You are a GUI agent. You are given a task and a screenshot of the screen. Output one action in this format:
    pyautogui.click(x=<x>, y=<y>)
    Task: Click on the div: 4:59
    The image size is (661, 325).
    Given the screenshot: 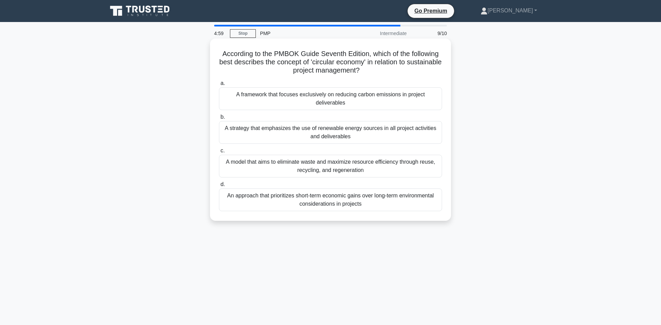 What is the action you would take?
    pyautogui.click(x=220, y=33)
    